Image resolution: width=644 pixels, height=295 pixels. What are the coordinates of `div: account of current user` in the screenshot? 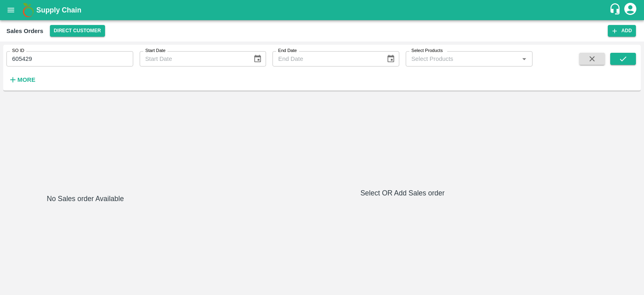 It's located at (631, 10).